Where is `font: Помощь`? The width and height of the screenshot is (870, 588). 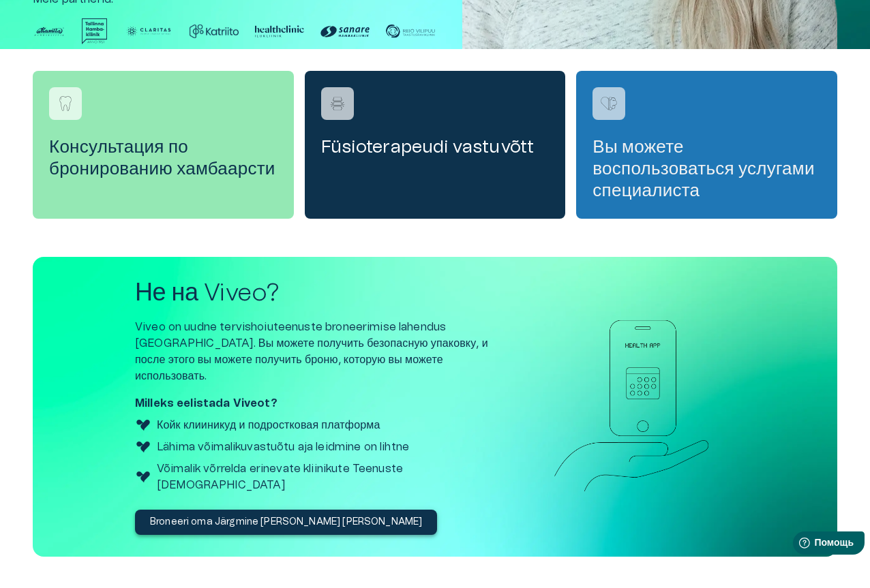
font: Помощь is located at coordinates (71, 17).